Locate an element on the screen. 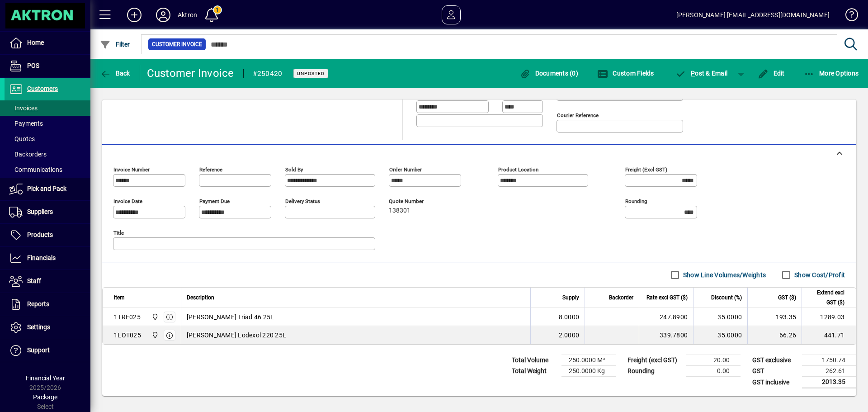 The image size is (868, 412). span: Financials is located at coordinates (41, 258).